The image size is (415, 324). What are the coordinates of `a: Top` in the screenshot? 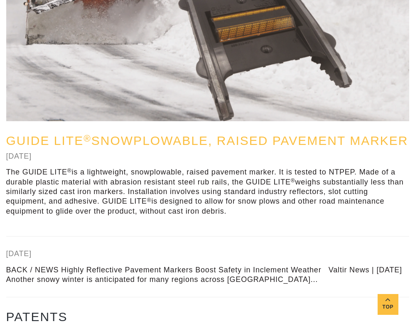 It's located at (388, 304).